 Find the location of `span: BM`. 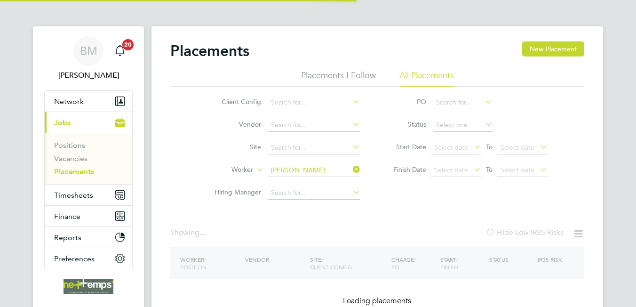

span: BM is located at coordinates (88, 51).